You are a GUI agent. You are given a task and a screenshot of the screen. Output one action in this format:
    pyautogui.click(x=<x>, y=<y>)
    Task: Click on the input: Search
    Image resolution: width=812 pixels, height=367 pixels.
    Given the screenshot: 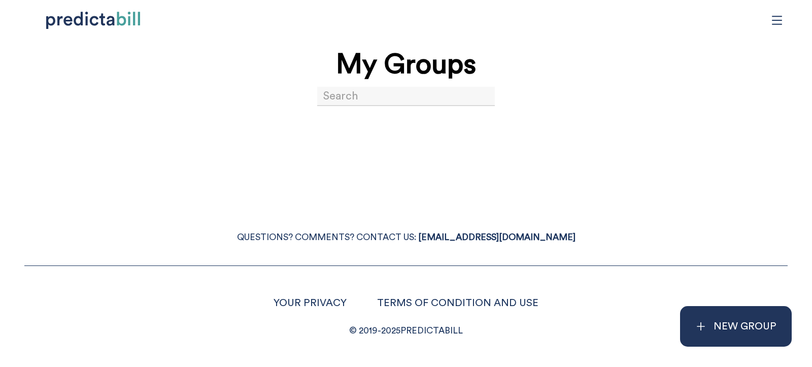 What is the action you would take?
    pyautogui.click(x=406, y=96)
    